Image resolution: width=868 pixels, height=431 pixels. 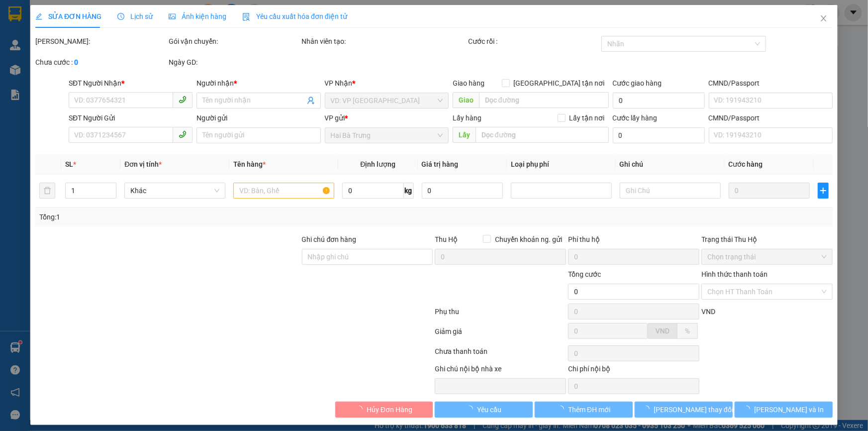 I want to click on span: Tổng cước, so click(x=584, y=274).